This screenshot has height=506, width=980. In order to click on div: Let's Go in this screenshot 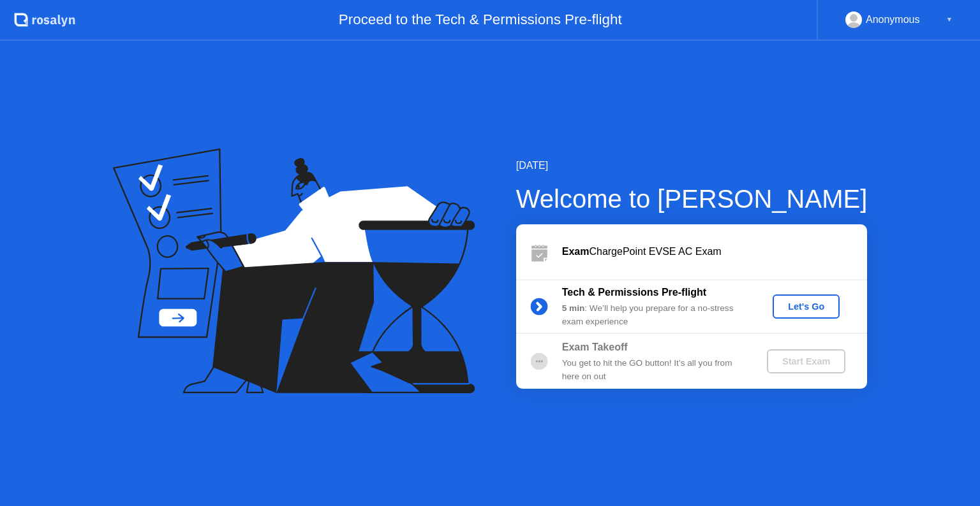, I will do `click(805, 307)`.